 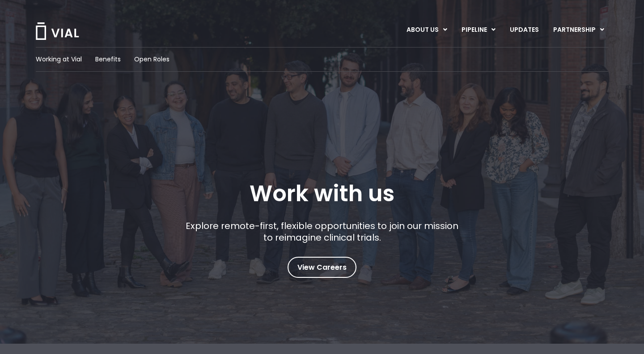 What do you see at coordinates (322, 267) in the screenshot?
I see `a: View Careers` at bounding box center [322, 267].